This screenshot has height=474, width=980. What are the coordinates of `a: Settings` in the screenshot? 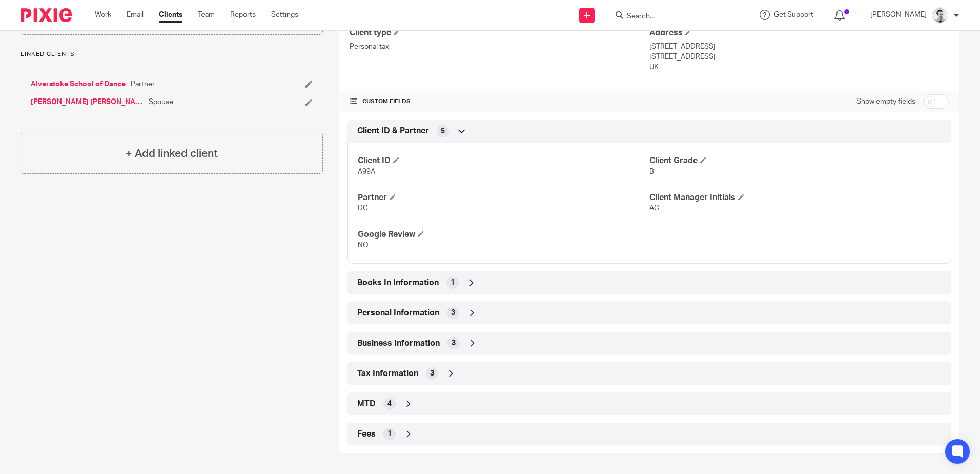 It's located at (285, 15).